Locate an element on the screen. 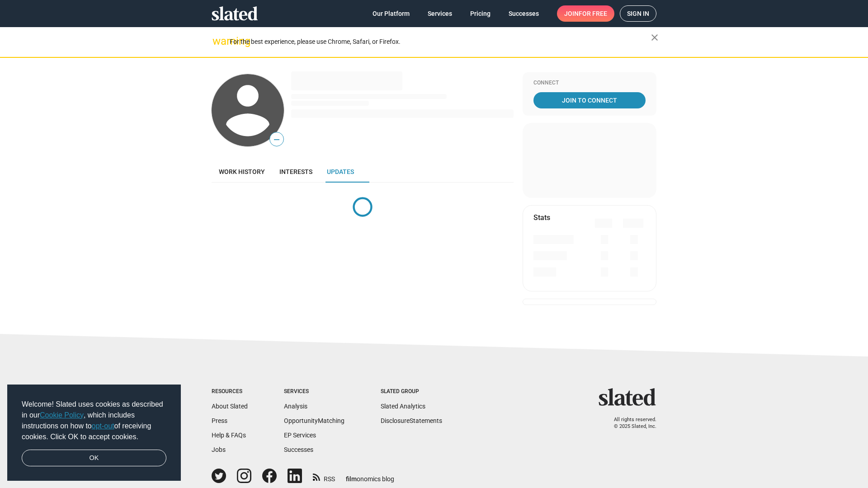 This screenshot has height=488, width=868. mat-icon: warning is located at coordinates (218, 41).